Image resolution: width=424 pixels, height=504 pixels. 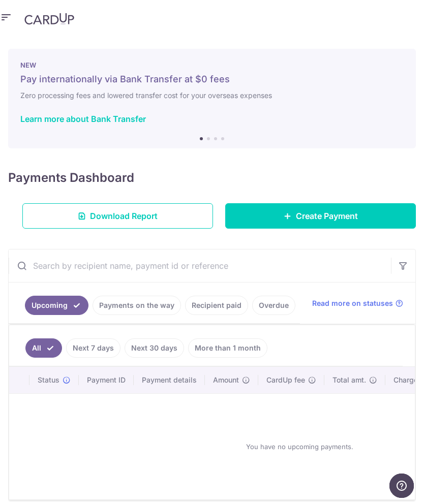 What do you see at coordinates (349, 380) in the screenshot?
I see `span: Total amt.` at bounding box center [349, 380].